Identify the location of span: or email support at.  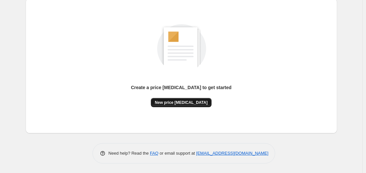
(177, 153).